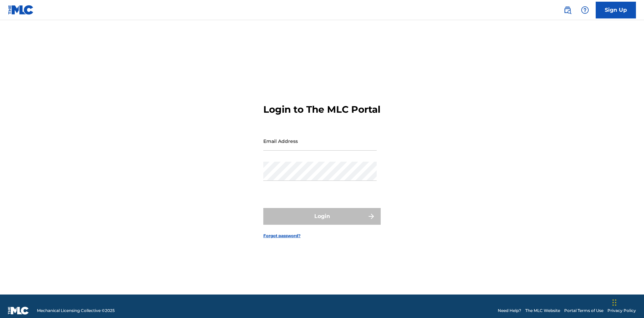 The height and width of the screenshot is (318, 644). I want to click on a: Privacy Policy, so click(621, 311).